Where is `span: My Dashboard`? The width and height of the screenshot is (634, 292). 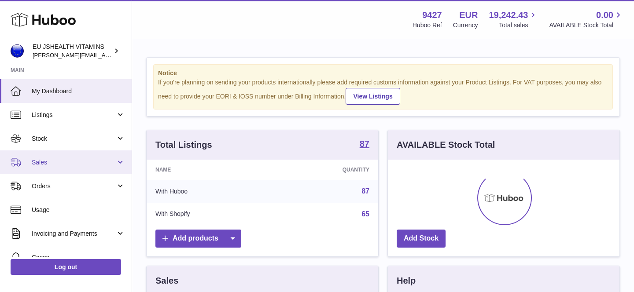 span: My Dashboard is located at coordinates (78, 91).